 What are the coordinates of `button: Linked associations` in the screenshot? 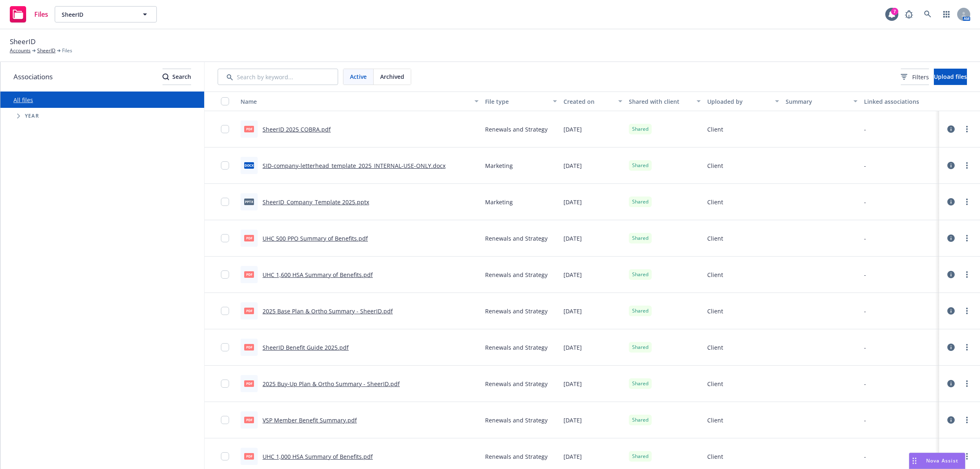 It's located at (900, 101).